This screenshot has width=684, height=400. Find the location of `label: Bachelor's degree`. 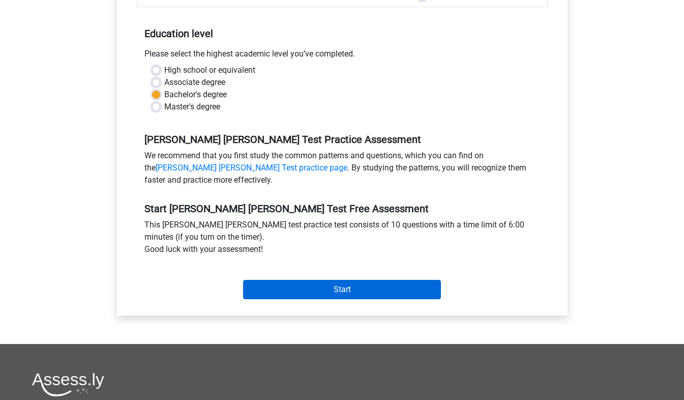

label: Bachelor's degree is located at coordinates (195, 95).